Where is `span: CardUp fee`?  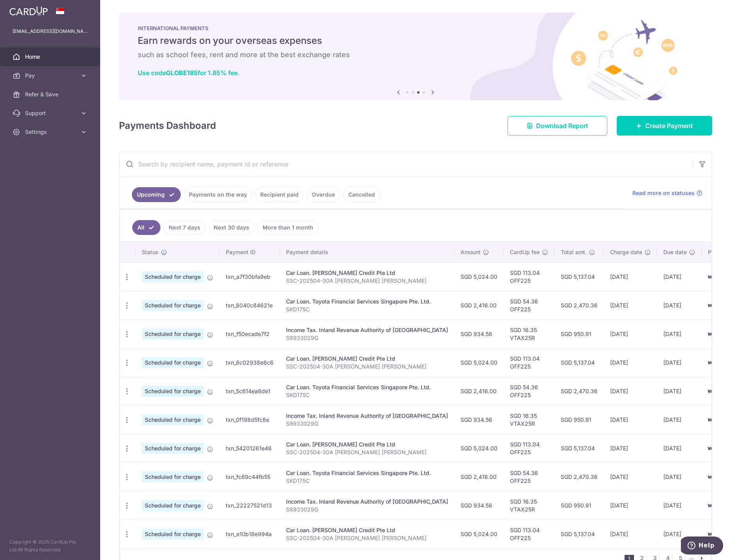
span: CardUp fee is located at coordinates (525, 252).